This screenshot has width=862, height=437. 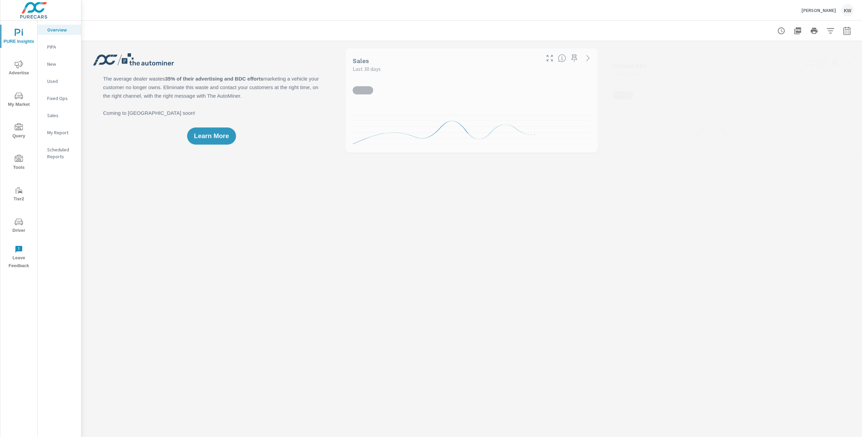 I want to click on div: PIPA, so click(x=59, y=47).